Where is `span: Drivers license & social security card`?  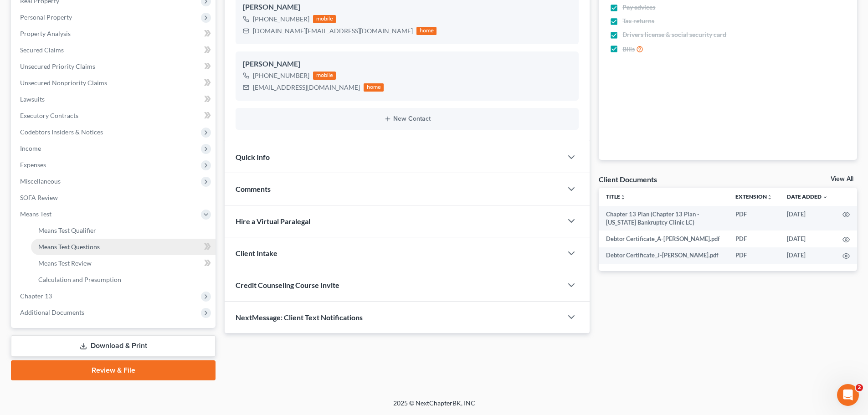
span: Drivers license & social security card is located at coordinates (674, 35).